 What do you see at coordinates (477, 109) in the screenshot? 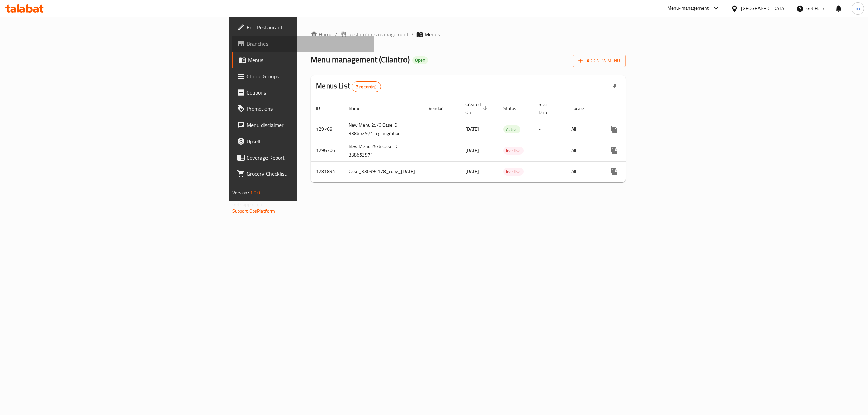
I see `span: Created On` at bounding box center [477, 109].